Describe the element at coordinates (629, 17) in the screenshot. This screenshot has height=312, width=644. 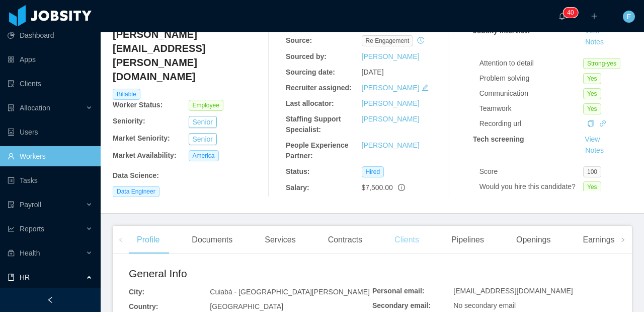
I see `span: F` at that location.